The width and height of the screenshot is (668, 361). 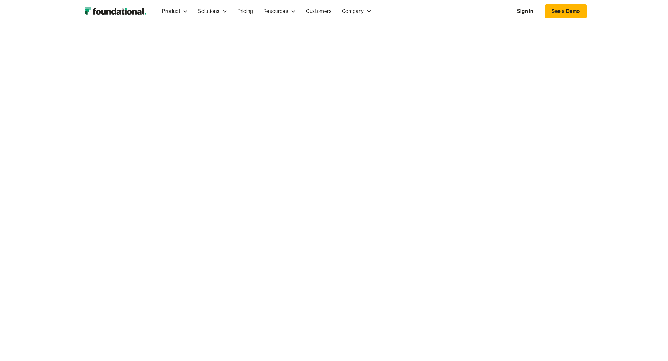 I want to click on img: Foundational Logo, so click(x=115, y=11).